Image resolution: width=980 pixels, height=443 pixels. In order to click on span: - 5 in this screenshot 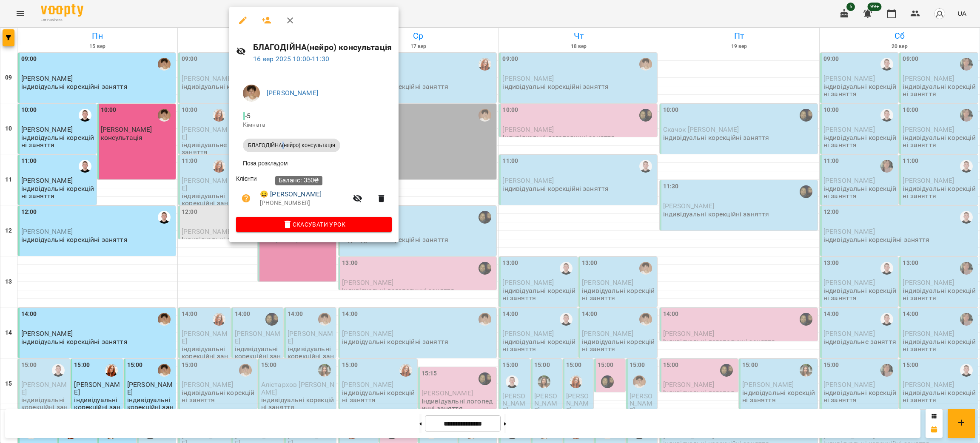, I will do `click(247, 115)`.